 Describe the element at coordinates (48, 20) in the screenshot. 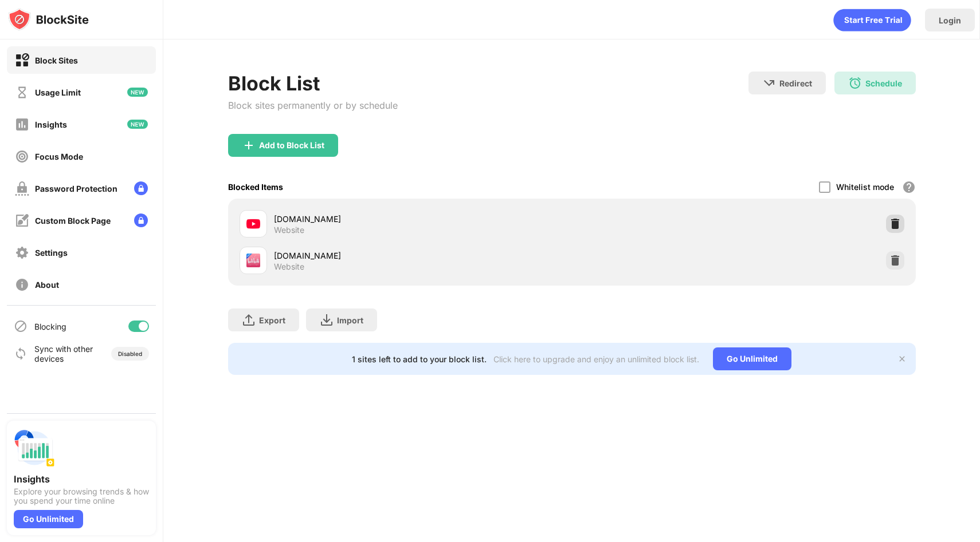

I see `img: logo-blocksite.svg` at that location.